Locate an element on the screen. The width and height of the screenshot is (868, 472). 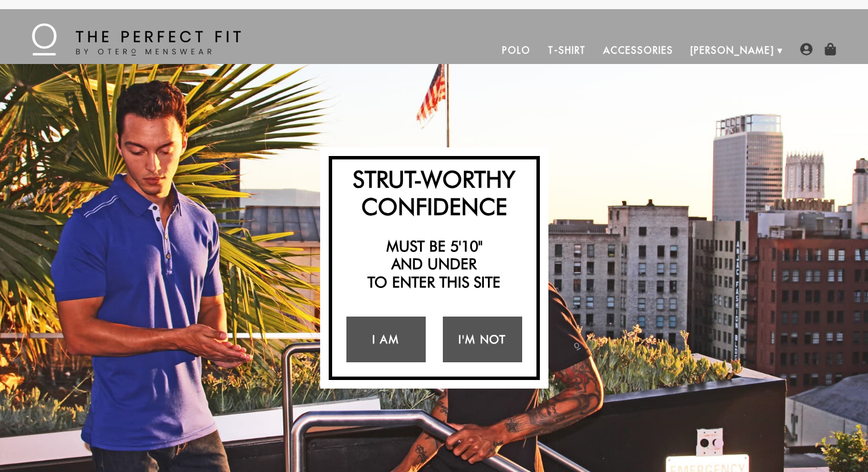
a: I'm Not is located at coordinates (482, 339).